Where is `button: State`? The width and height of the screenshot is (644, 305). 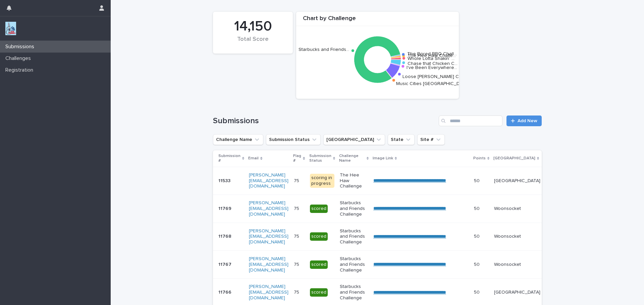 button: State is located at coordinates (401, 140).